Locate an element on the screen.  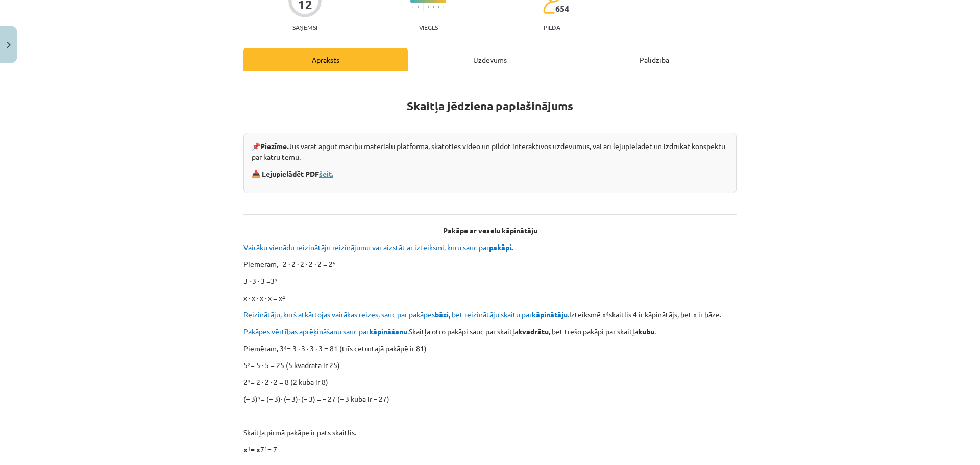
b: pakāpi. is located at coordinates (501, 247).